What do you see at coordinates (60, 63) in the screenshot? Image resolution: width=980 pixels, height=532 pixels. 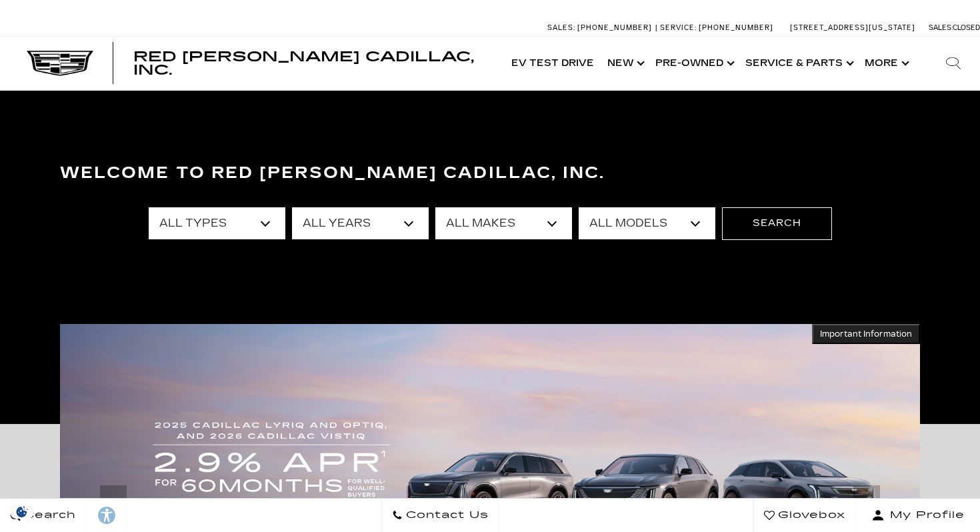 I see `img: Cadillac Dark Logo with Cadillac White Text` at bounding box center [60, 63].